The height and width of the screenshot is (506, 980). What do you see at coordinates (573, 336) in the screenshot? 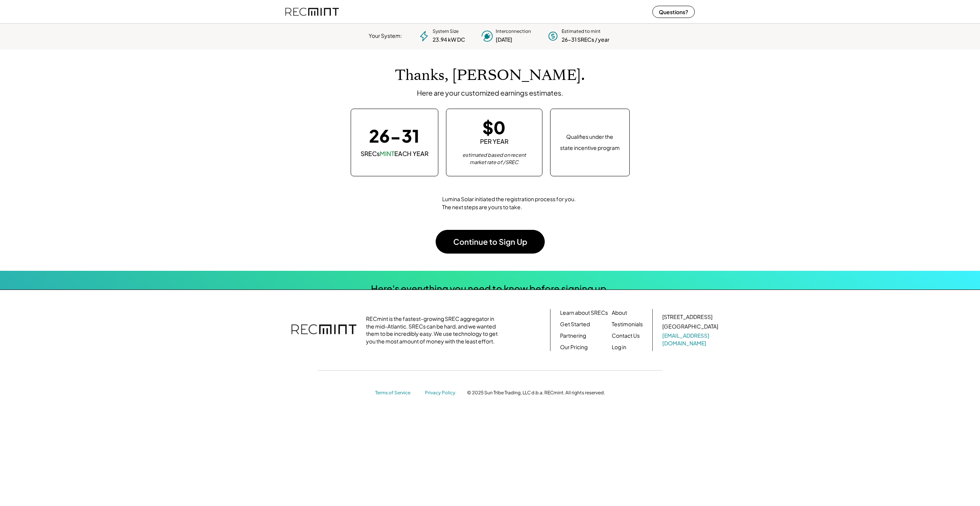
I see `a: Partnering` at bounding box center [573, 336].